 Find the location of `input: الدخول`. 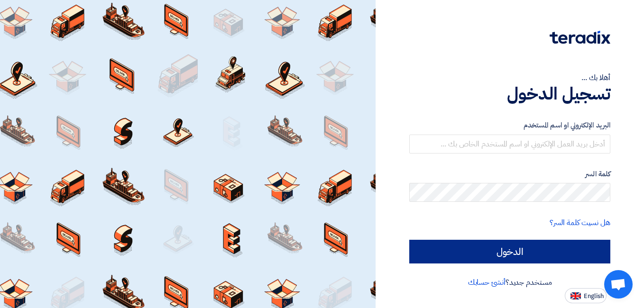

input: الدخول is located at coordinates (509, 252).